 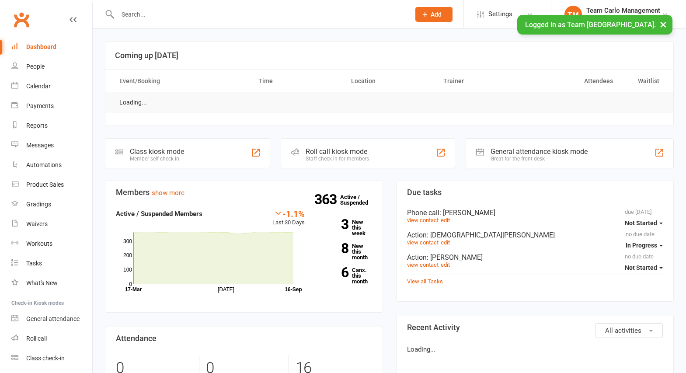 I want to click on div: Tasks, so click(x=34, y=263).